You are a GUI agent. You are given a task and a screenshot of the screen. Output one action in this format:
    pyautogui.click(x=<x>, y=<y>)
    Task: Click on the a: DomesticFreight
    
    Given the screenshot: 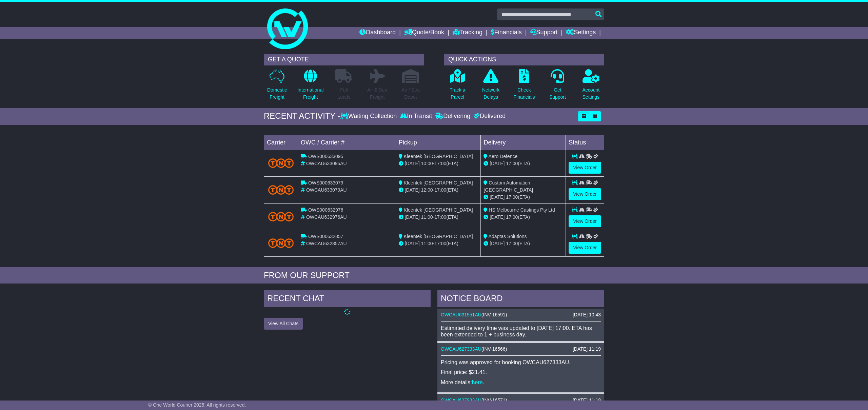 What is the action you would take?
    pyautogui.click(x=277, y=86)
    